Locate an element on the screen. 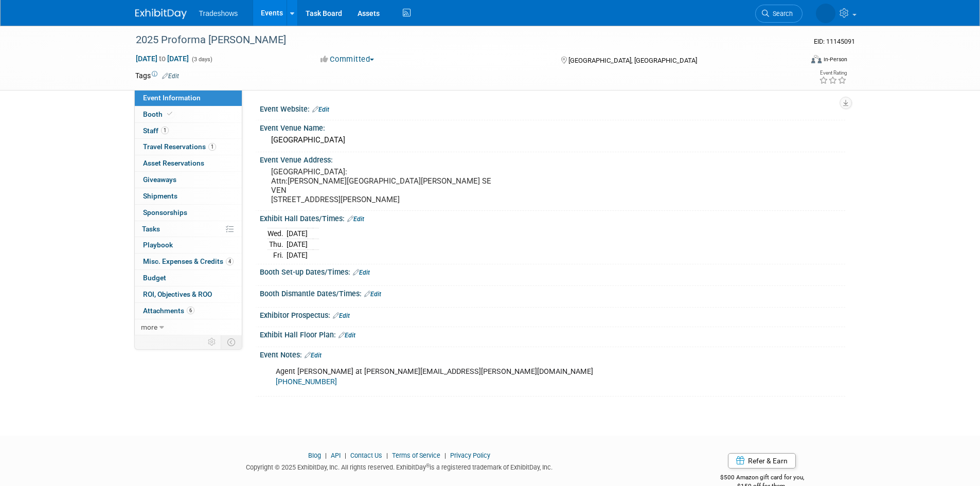 This screenshot has height=486, width=980. span: Event ID: 11145091 is located at coordinates (835, 41).